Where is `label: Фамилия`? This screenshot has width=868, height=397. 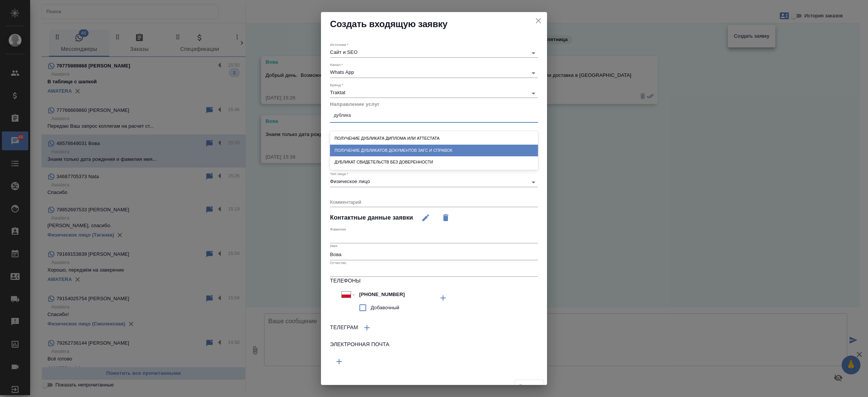 label: Фамилия is located at coordinates (338, 229).